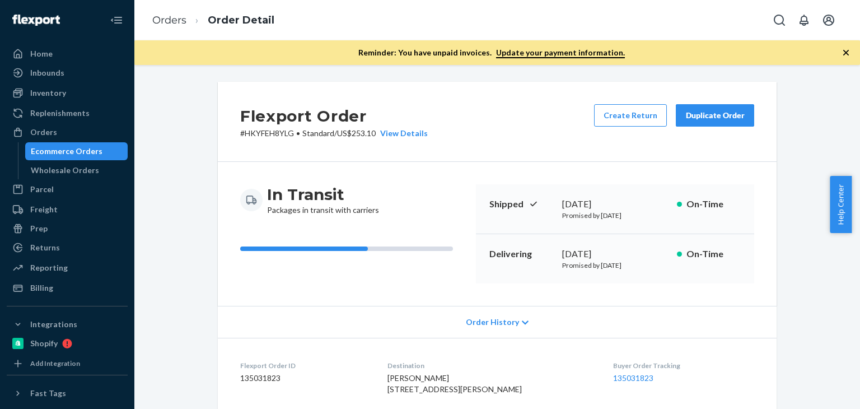 The width and height of the screenshot is (860, 409). What do you see at coordinates (55, 363) in the screenshot?
I see `div: Add Integration` at bounding box center [55, 363].